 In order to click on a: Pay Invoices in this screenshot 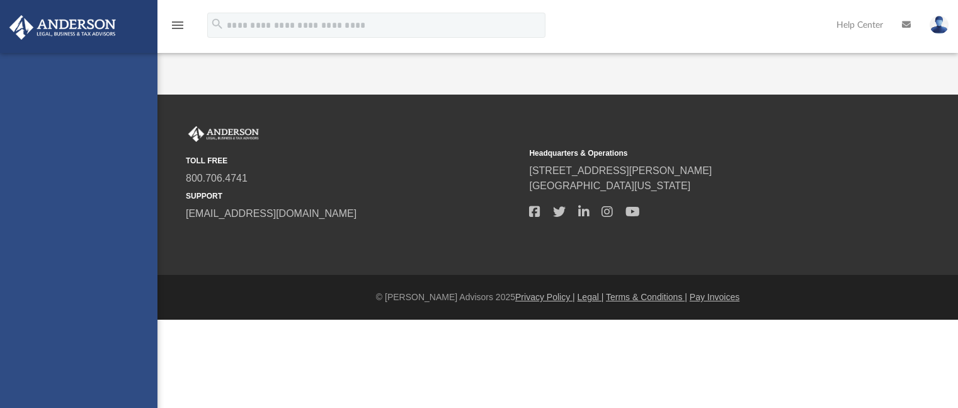, I will do `click(715, 297)`.